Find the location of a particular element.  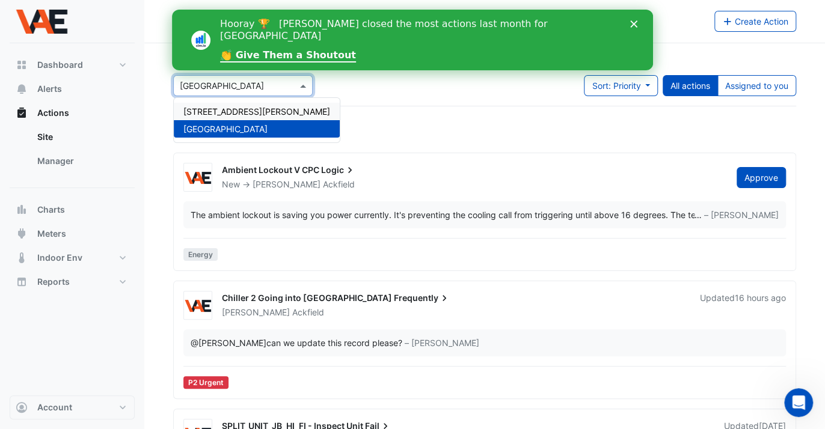

span: Indoor Env is located at coordinates (60, 258).